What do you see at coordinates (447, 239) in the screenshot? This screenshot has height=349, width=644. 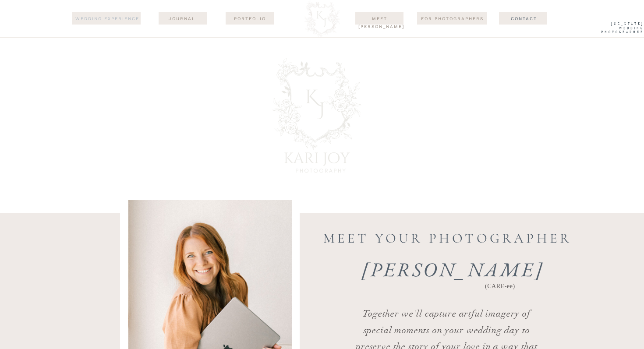 I see `h2: MEET YOUR PHOTOGRAPHER` at bounding box center [447, 239].